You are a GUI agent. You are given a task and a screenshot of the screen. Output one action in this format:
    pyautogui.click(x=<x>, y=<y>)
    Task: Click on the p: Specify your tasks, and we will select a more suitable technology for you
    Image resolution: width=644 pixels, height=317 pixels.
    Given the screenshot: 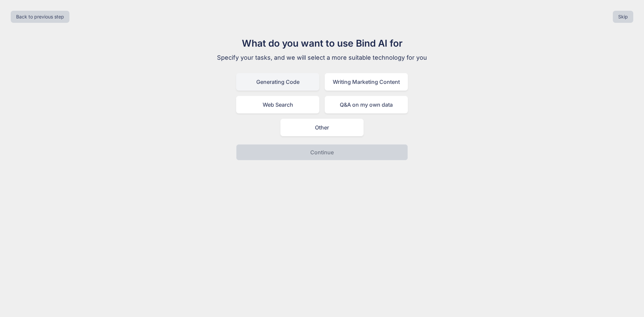 What is the action you would take?
    pyautogui.click(x=322, y=58)
    